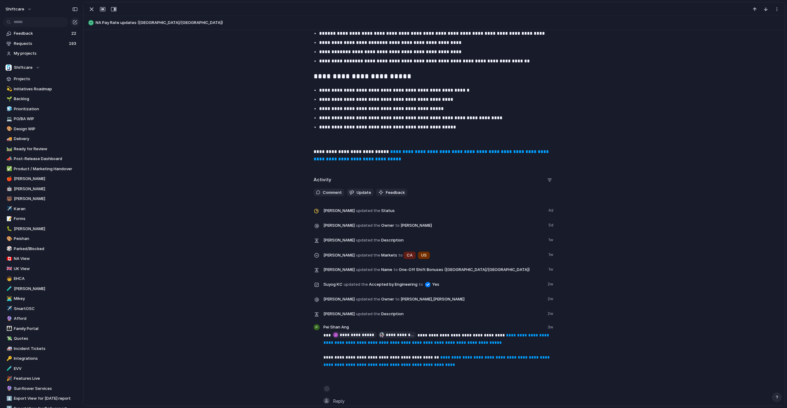 This screenshot has height=408, width=787. Describe the element at coordinates (41, 349) in the screenshot. I see `div: 🚑Incident Tickets` at that location.